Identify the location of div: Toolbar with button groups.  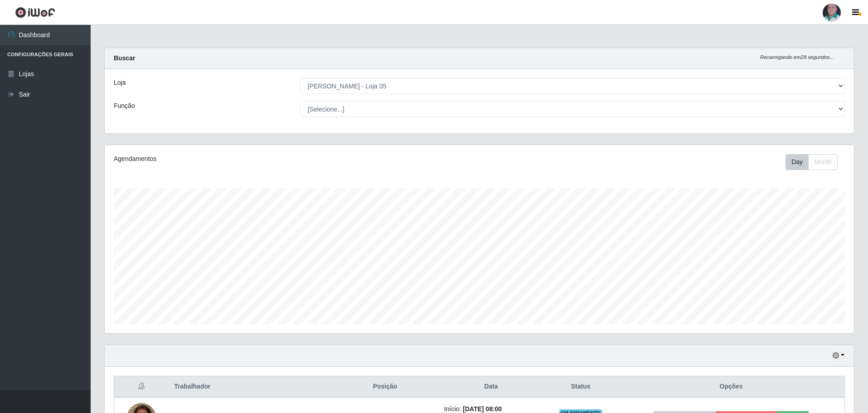
(815, 162).